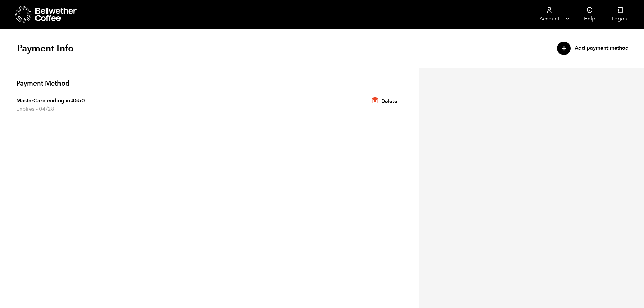 The image size is (644, 308). What do you see at coordinates (209, 101) in the screenshot?
I see `span: MasterCard ending in 4550` at bounding box center [209, 101].